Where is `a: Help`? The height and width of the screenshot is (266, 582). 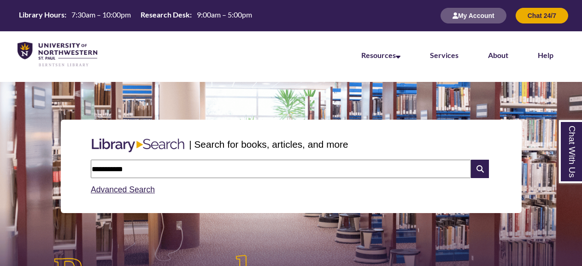
a: Help is located at coordinates (545, 55).